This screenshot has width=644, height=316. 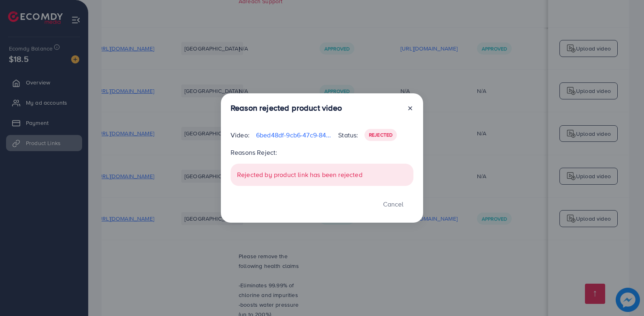 I want to click on span: Rejected, so click(x=380, y=135).